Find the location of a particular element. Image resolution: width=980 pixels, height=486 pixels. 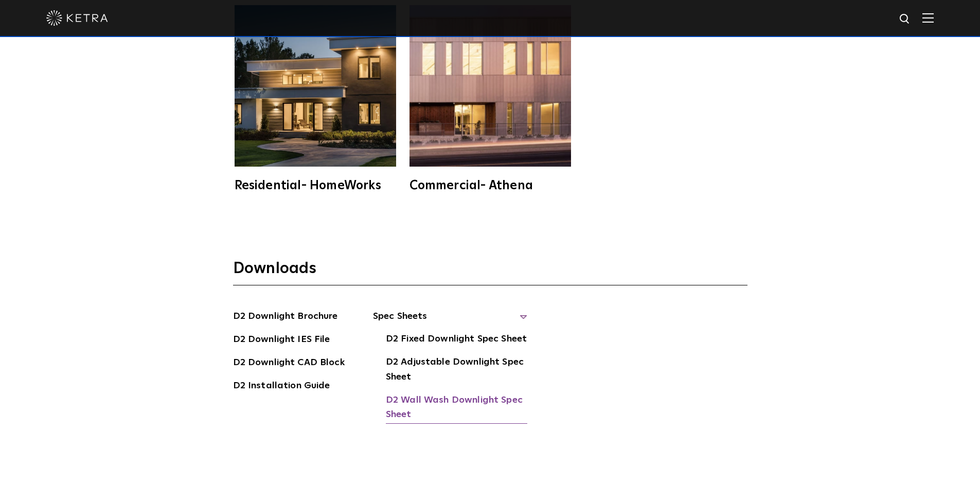

a: Commercial- Athena is located at coordinates (490, 98).